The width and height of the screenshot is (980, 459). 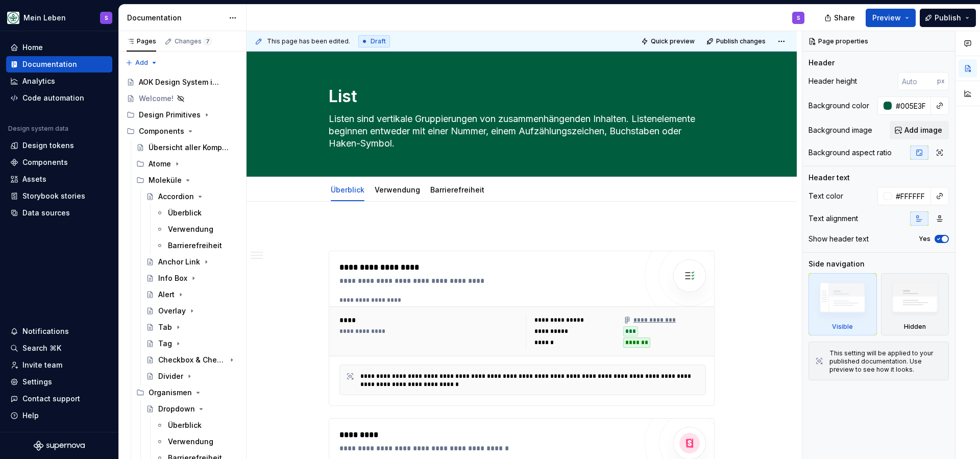 What do you see at coordinates (187, 148) in the screenshot?
I see `a: Übersicht aller Komponenten` at bounding box center [187, 148].